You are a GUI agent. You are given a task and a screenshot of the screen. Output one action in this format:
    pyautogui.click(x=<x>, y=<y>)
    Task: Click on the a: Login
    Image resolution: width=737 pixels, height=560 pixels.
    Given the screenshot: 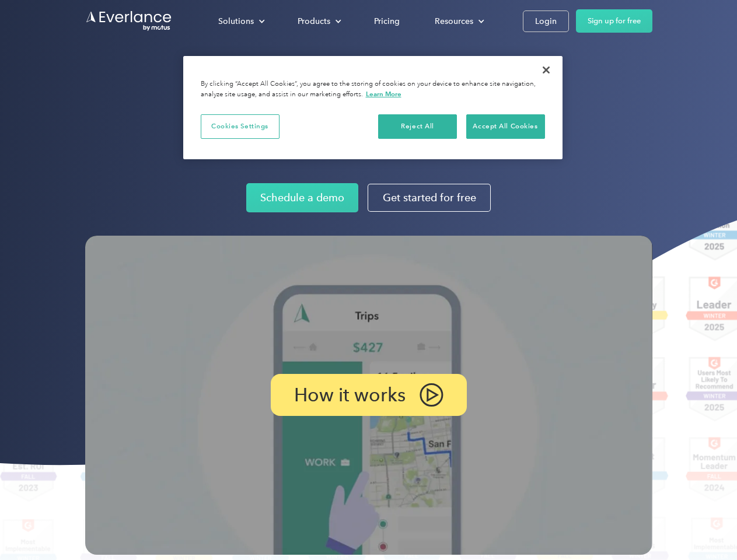 What is the action you would take?
    pyautogui.click(x=546, y=21)
    